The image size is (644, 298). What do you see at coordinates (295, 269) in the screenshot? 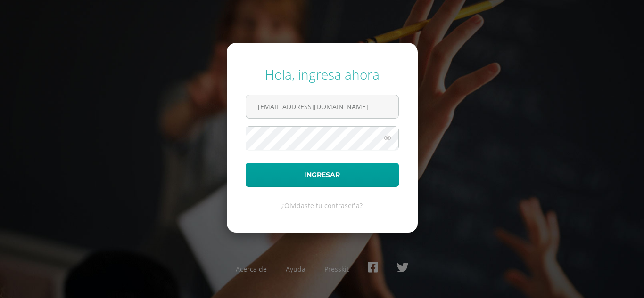
I see `a: Ayuda` at bounding box center [295, 269].